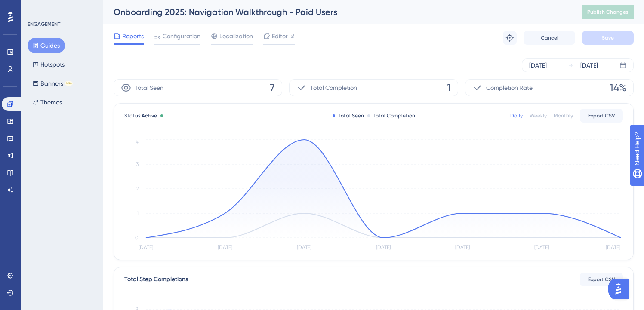 This screenshot has height=310, width=644. Describe the element at coordinates (141, 115) in the screenshot. I see `span: Status:` at that location.